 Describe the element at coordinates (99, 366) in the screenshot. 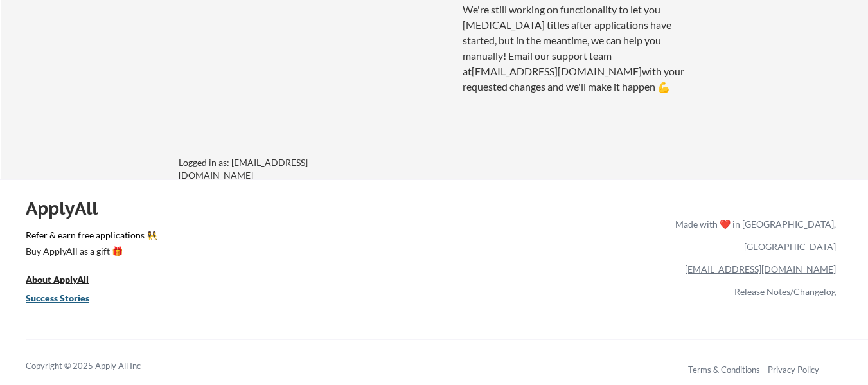

I see `div: Copyright © 2025 Apply All Inc` at that location.